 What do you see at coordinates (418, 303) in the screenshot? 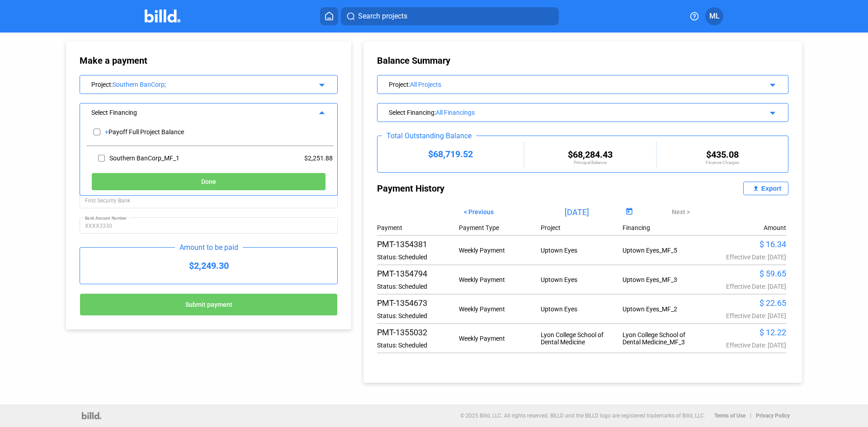
I see `div: PMT-1354673` at bounding box center [418, 303].